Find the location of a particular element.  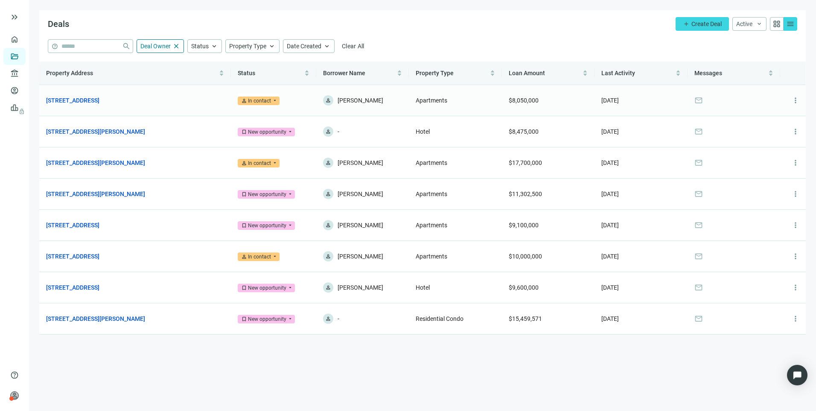

span: close is located at coordinates (176, 46).